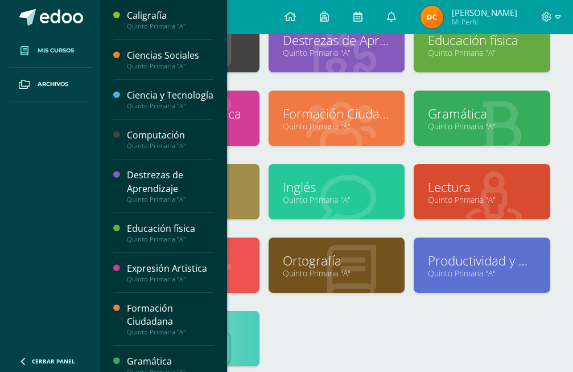  Describe the element at coordinates (482, 260) in the screenshot. I see `a: Productividad y Desarrollo` at that location.